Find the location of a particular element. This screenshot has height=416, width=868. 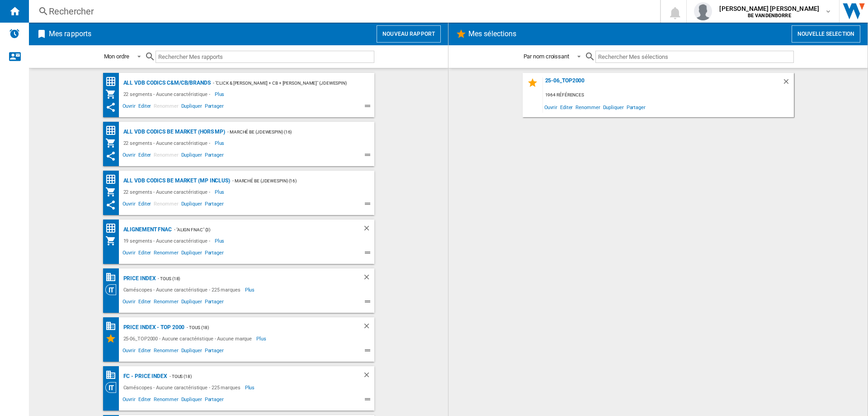

div: ALL VDB CODICS BE MARKET (hors MP) is located at coordinates (173, 132).